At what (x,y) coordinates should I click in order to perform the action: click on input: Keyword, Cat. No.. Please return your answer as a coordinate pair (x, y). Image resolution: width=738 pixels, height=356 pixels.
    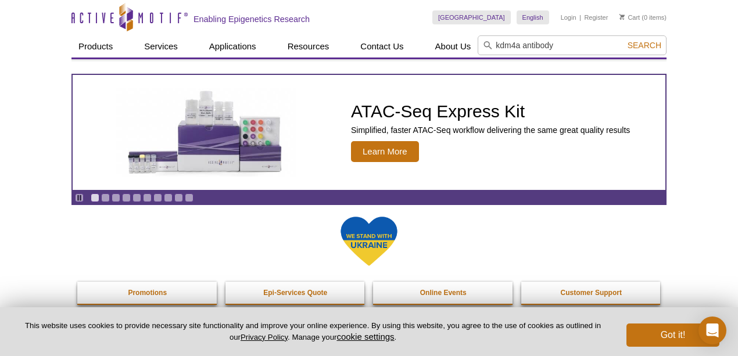
    Looking at the image, I should click on (572, 45).